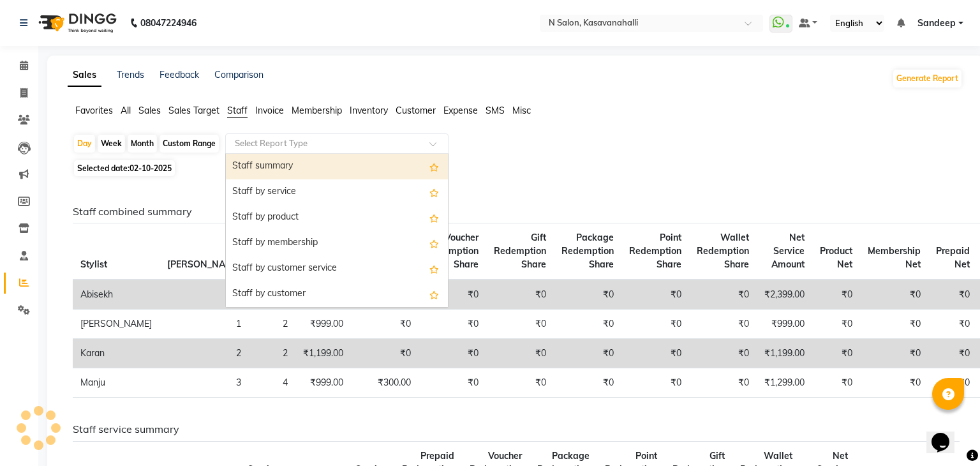  I want to click on span: Selected date:, so click(125, 168).